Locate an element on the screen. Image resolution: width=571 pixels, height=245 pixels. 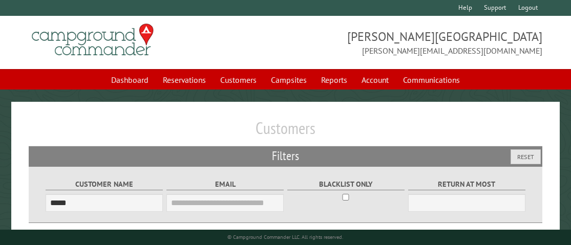
h1: Customers is located at coordinates (286, 132).